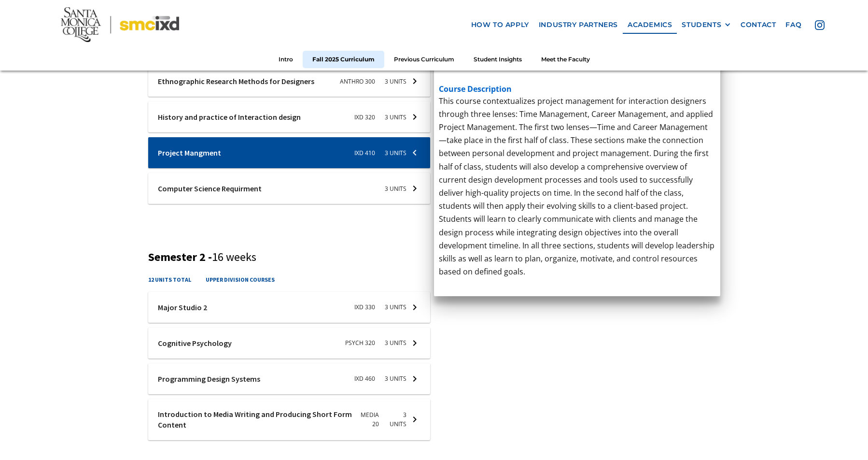  What do you see at coordinates (820, 25) in the screenshot?
I see `img: icon - instagram` at bounding box center [820, 25].